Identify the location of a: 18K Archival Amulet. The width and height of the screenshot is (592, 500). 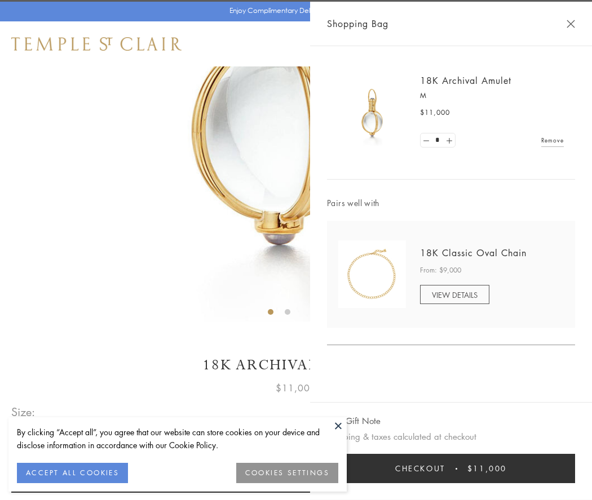
(465, 81).